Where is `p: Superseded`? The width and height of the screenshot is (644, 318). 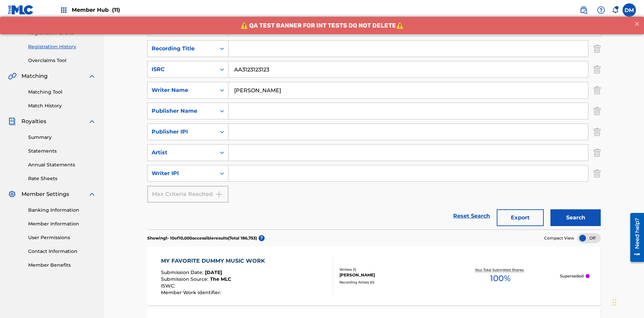
p: Superseded is located at coordinates (571, 276).